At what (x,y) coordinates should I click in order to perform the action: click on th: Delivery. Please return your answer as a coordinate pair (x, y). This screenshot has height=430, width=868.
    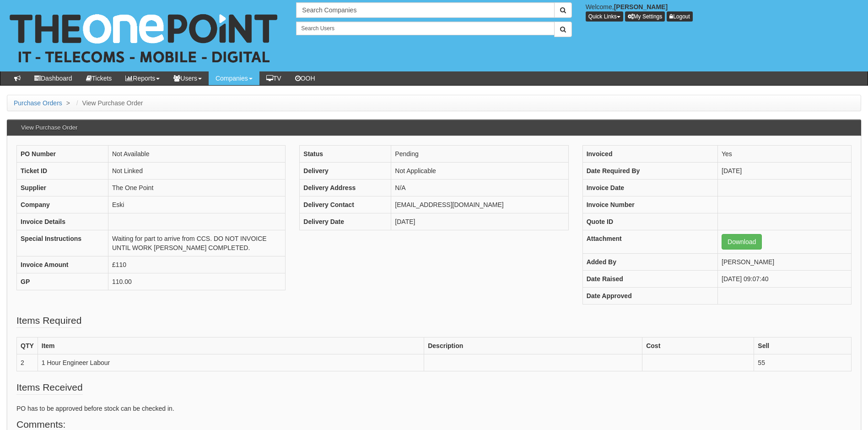
    Looking at the image, I should click on (345, 171).